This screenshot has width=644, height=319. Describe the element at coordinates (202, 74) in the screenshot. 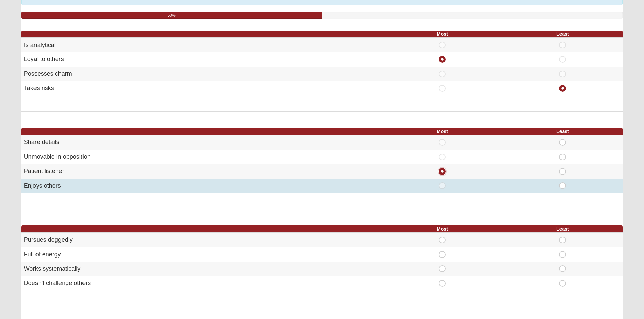

I see `td: Possesses charm` at that location.